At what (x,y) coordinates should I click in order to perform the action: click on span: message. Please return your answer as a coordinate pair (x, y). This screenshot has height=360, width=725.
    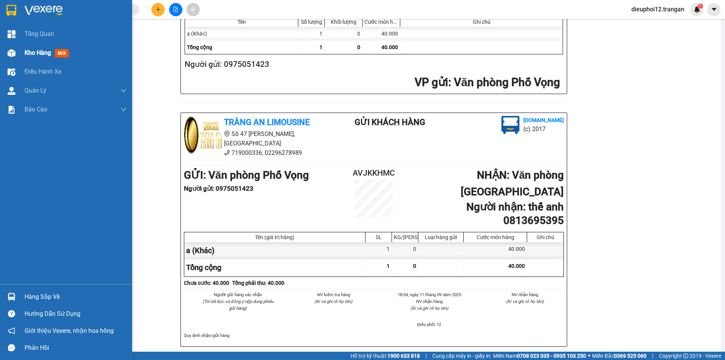
    Looking at the image, I should click on (11, 347).